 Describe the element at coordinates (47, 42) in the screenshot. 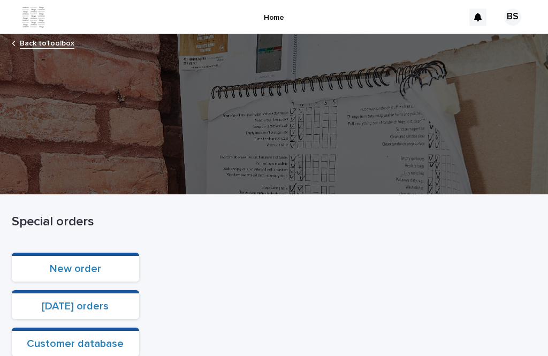

I see `a: Back toToolbox` at that location.